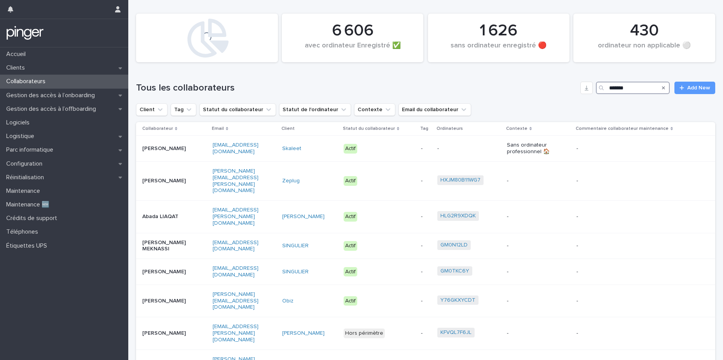  Describe the element at coordinates (435, 110) in the screenshot. I see `button: Email du collaborateur` at that location.